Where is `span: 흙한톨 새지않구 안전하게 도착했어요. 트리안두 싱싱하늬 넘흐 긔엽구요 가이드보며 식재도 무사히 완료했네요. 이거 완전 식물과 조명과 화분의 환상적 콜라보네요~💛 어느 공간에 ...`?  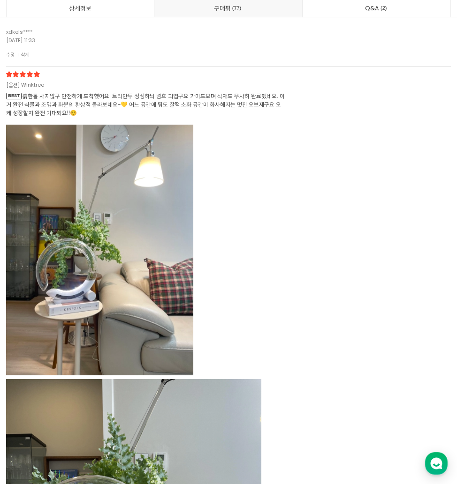
span: 흙한톨 새지않구 안전하게 도착했어요. 트리안두 싱싱하늬 넘흐 긔엽구요 가이드보며 식재도 무사히 완료했네요. 이거 완전 식물과 조명과 화분의 환상적 콜라보네요~💛 어느 공간에 ... is located at coordinates (145, 105).